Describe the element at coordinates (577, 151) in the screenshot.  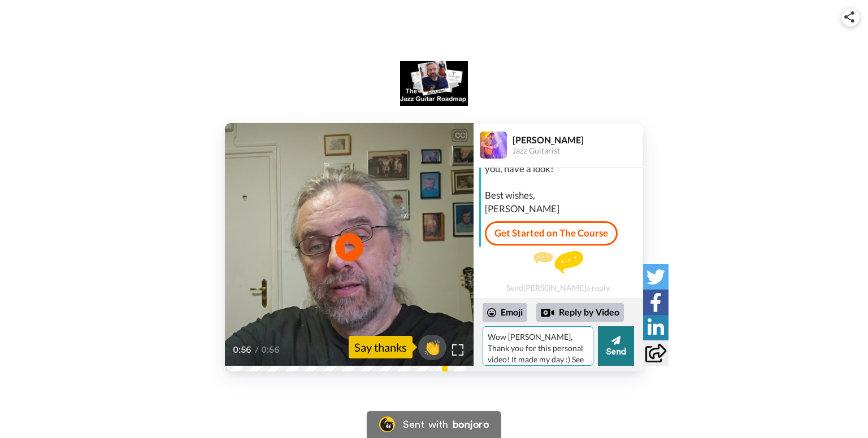
I see `div: Jazz Guitarist` at that location.